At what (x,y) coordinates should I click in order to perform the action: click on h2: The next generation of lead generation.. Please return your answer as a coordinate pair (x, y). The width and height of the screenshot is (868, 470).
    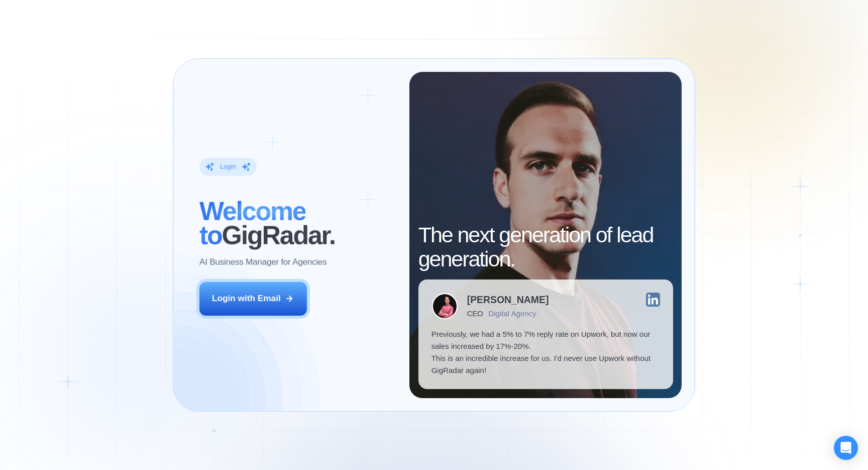
    Looking at the image, I should click on (546, 247).